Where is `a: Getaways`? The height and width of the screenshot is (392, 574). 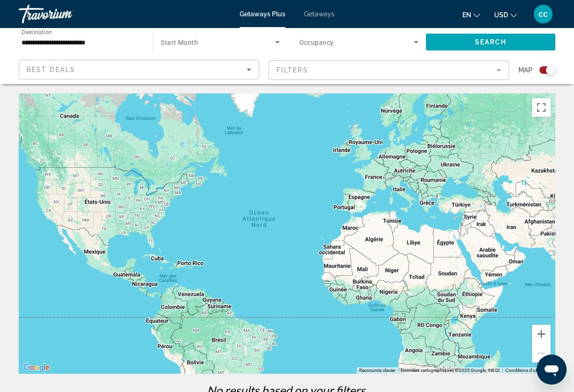
a: Getaways is located at coordinates (319, 14).